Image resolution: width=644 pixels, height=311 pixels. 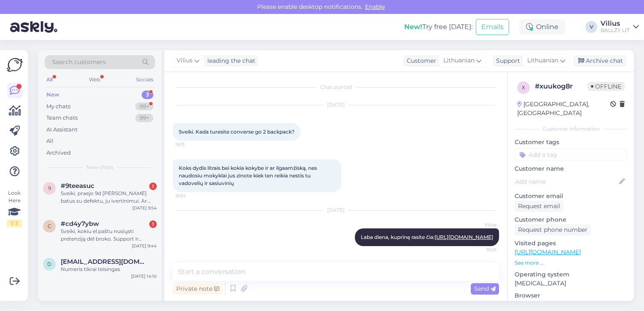 What do you see at coordinates (539, 206) in the screenshot?
I see `div: Request email` at bounding box center [539, 206].